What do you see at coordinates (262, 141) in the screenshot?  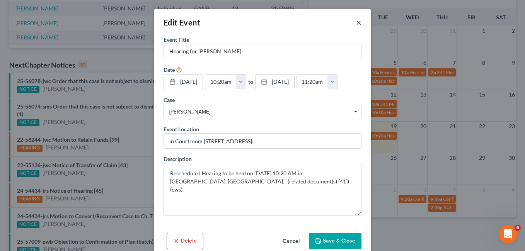 I see `input: Enter location...` at bounding box center [262, 141].